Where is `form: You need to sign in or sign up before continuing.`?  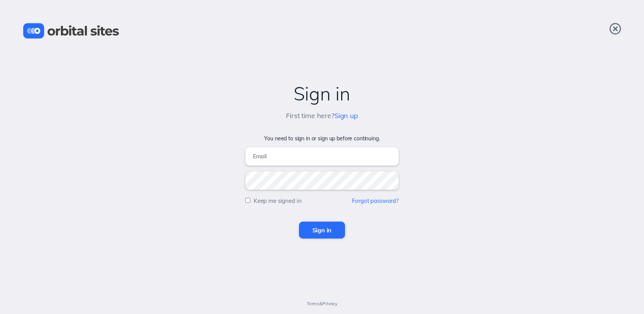
form: You need to sign in or sign up before continuing. is located at coordinates (322, 186).